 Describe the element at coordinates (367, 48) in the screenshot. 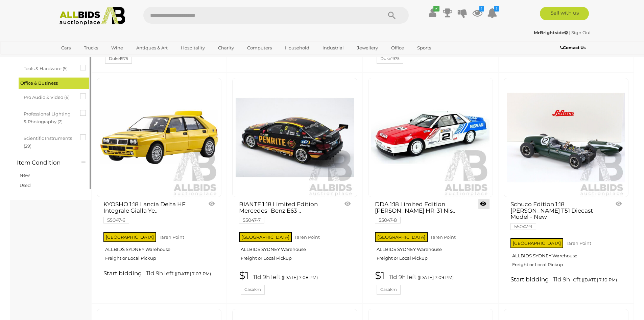

I see `a: Jewellery` at that location.